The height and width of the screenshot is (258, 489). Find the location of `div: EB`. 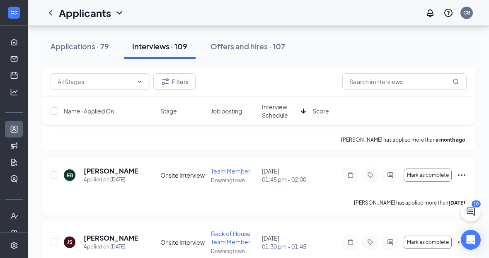

div: EB is located at coordinates (70, 175).